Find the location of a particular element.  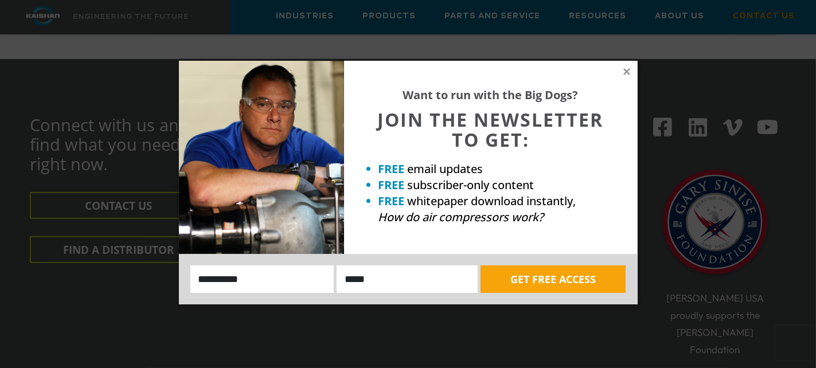

button: Close is located at coordinates (627, 72).